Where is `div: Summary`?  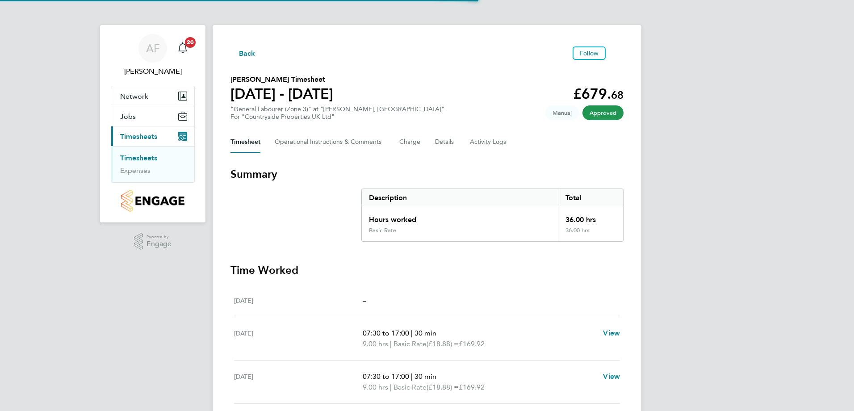 div: Summary is located at coordinates (492, 215).